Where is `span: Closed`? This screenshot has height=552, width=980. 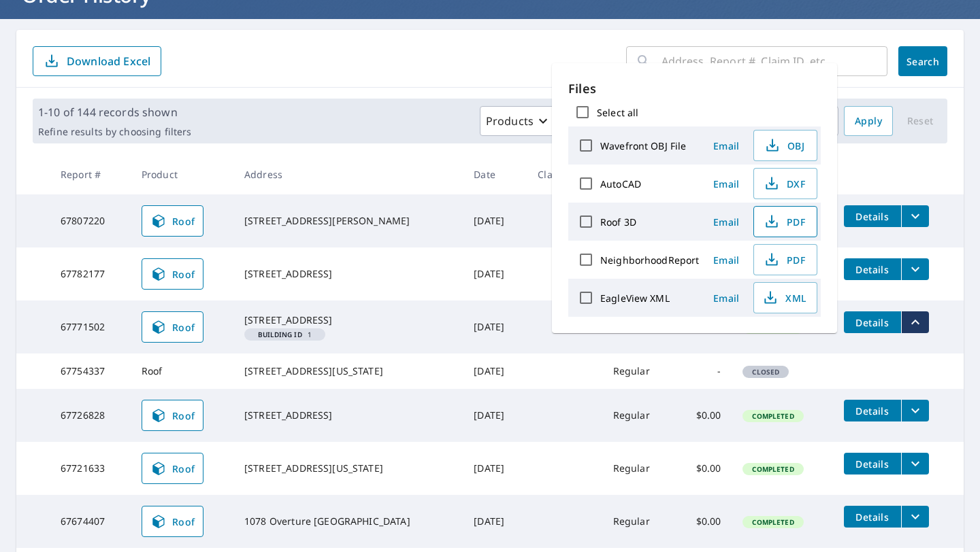 span: Closed is located at coordinates (765, 372).